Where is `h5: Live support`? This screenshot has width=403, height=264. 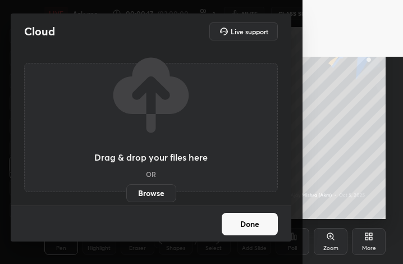
h5: Live support is located at coordinates (249, 31).